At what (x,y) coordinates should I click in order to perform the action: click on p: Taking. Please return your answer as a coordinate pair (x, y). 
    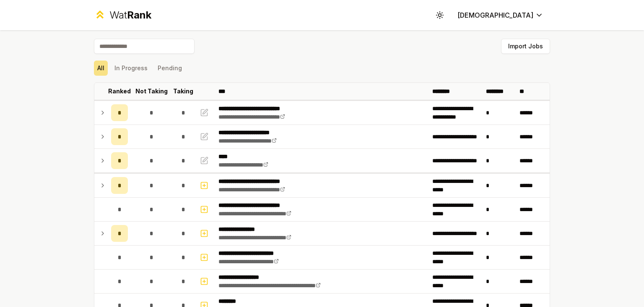
    Looking at the image, I should click on (184, 91).